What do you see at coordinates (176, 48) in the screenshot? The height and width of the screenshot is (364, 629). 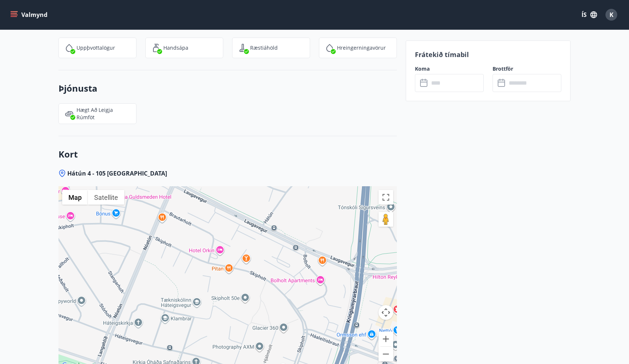 I see `p: Handsápa` at bounding box center [176, 48].